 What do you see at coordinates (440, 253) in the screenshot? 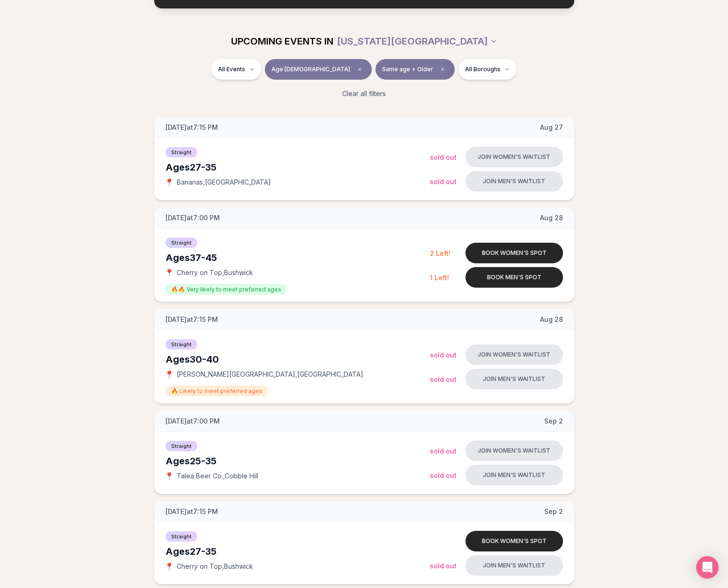
I see `span: 2 Left!` at bounding box center [440, 253].